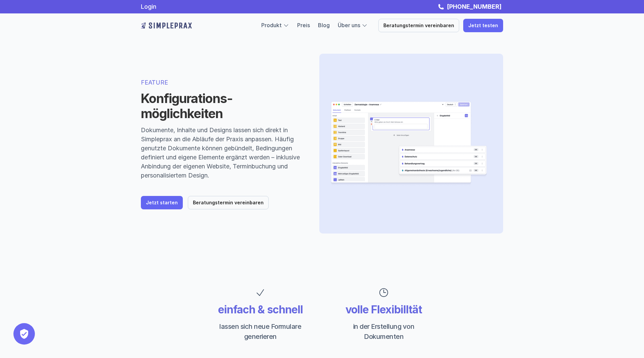 The image size is (644, 358). What do you see at coordinates (409, 143) in the screenshot?
I see `img: Beispielbild des Editors von Simpleprax und einigerDokumente im Vordergrund` at bounding box center [409, 143].